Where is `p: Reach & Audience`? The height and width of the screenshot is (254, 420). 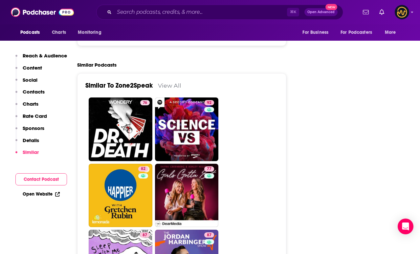 p: Reach & Audience is located at coordinates (45, 56).